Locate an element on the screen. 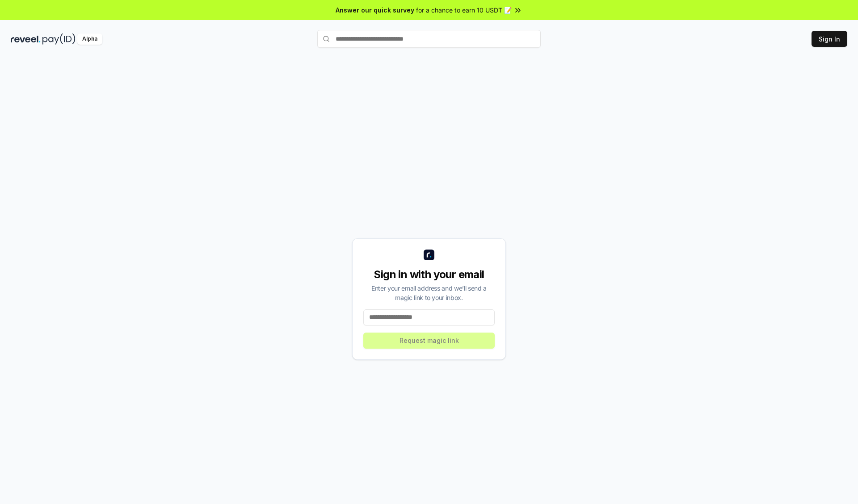 This screenshot has height=504, width=858. div: Alpha is located at coordinates (90, 39).